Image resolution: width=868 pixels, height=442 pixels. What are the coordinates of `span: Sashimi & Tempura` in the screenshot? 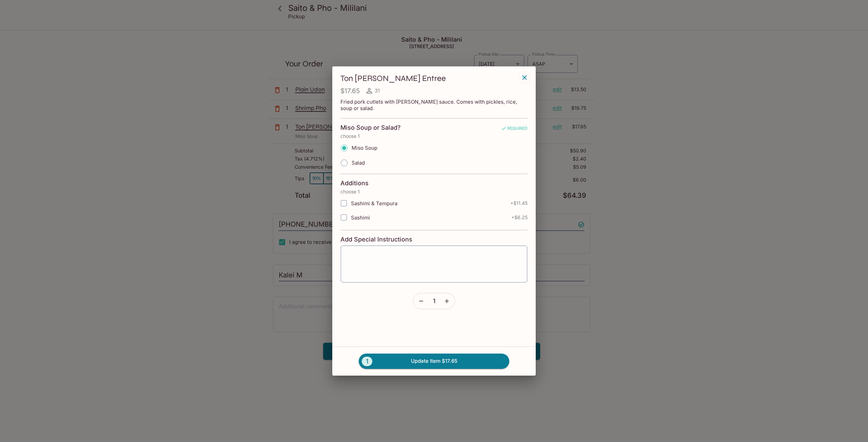 It's located at (374, 203).